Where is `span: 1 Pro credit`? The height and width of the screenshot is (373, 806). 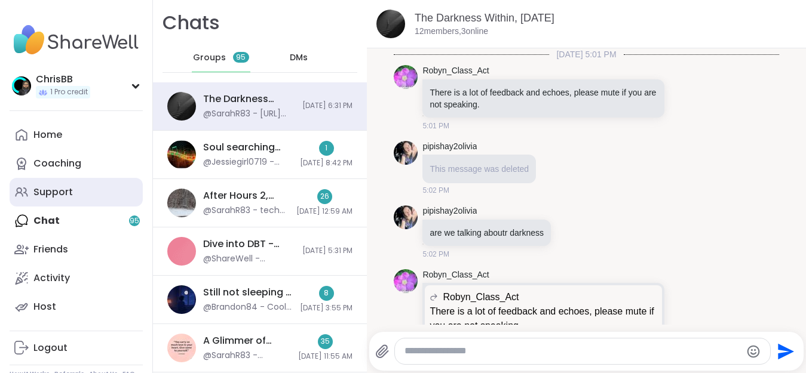 span: 1 Pro credit is located at coordinates (69, 92).